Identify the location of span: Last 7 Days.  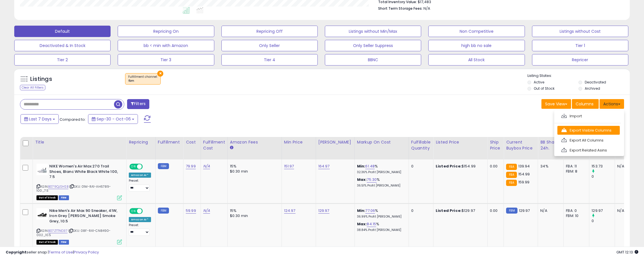
(40, 119).